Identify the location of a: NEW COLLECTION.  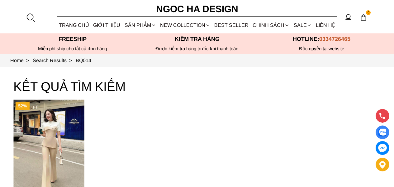
(185, 25).